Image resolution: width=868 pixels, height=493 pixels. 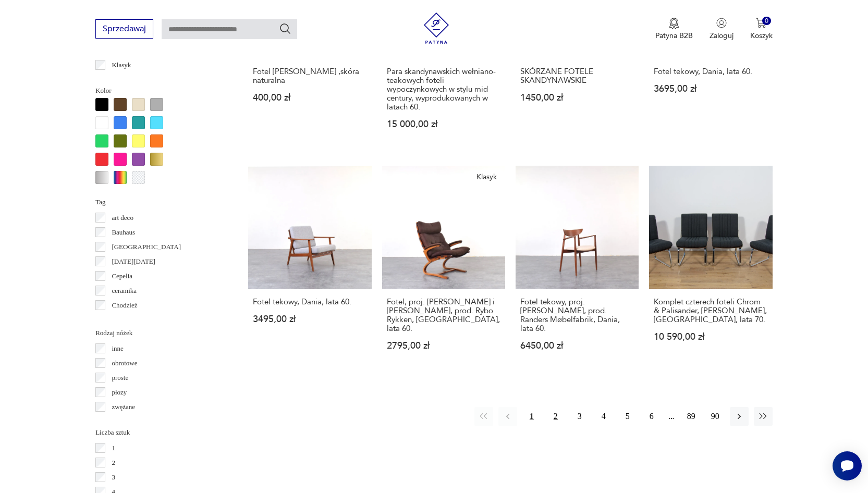 What do you see at coordinates (604, 416) in the screenshot?
I see `button: 4` at bounding box center [604, 416].